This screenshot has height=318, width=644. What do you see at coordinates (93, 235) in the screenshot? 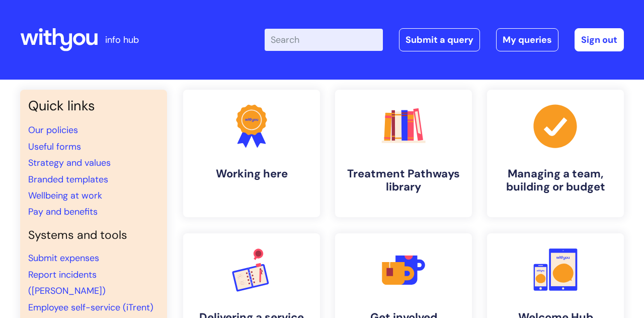
I see `h4: Systems and tools` at bounding box center [93, 235].